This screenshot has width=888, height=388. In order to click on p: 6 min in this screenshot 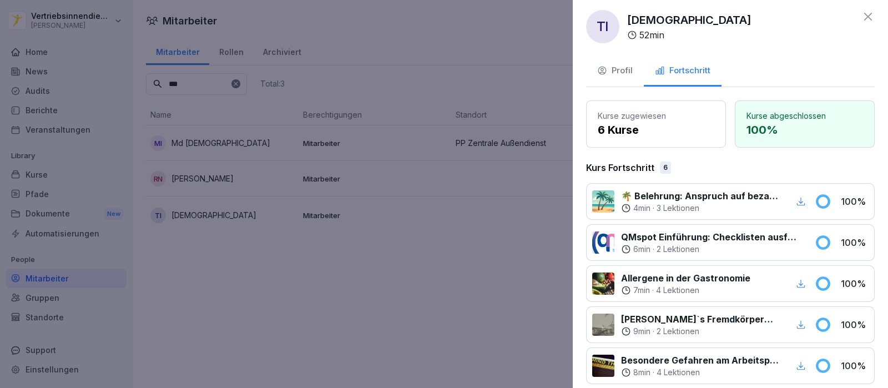, I will do `click(642, 249)`.